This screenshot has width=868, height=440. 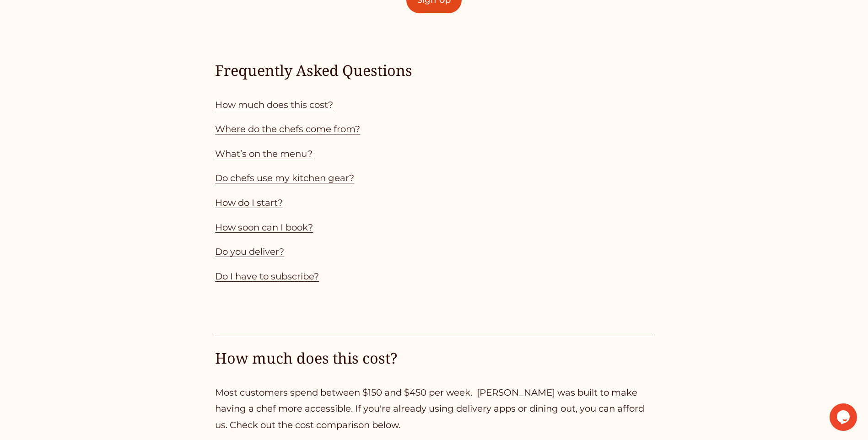 What do you see at coordinates (287, 129) in the screenshot?
I see `a: Where do the chefs come from?` at bounding box center [287, 129].